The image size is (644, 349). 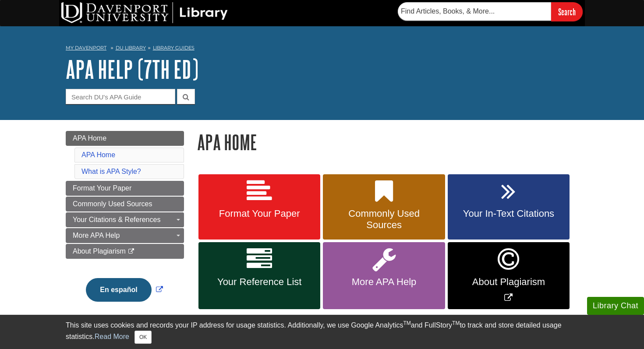 What do you see at coordinates (173, 48) in the screenshot?
I see `a: Library Guides` at bounding box center [173, 48].